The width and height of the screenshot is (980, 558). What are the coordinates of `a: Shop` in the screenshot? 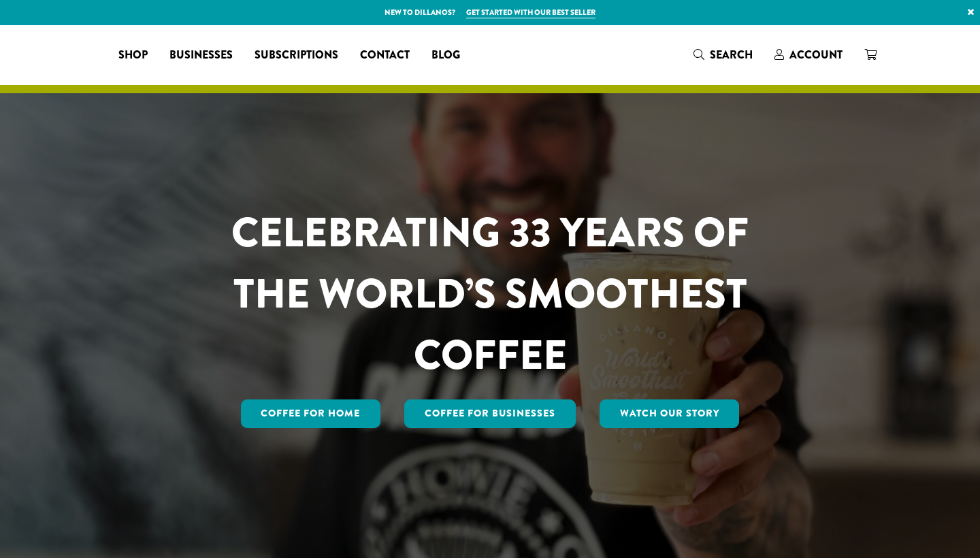 It's located at (133, 55).